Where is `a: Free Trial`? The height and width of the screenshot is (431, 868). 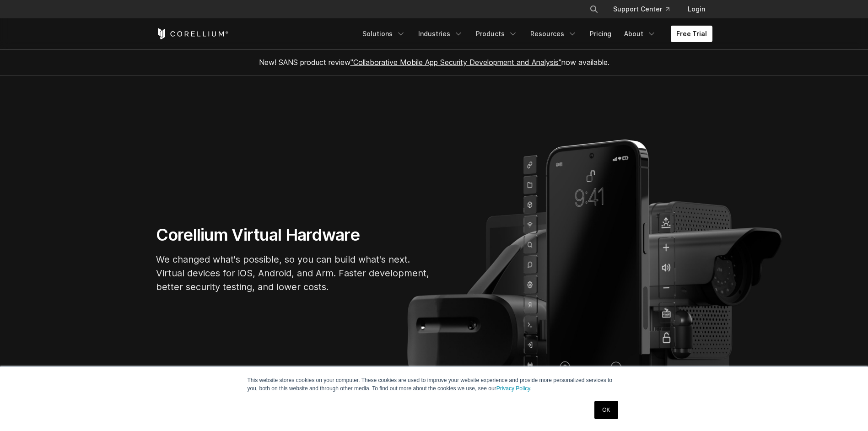 a: Free Trial is located at coordinates (691, 34).